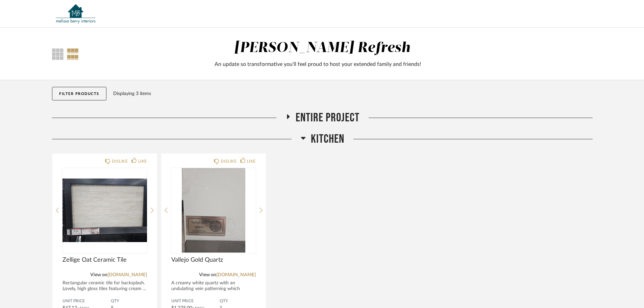  What do you see at coordinates (328, 139) in the screenshot?
I see `span: Kitchen` at bounding box center [328, 139].